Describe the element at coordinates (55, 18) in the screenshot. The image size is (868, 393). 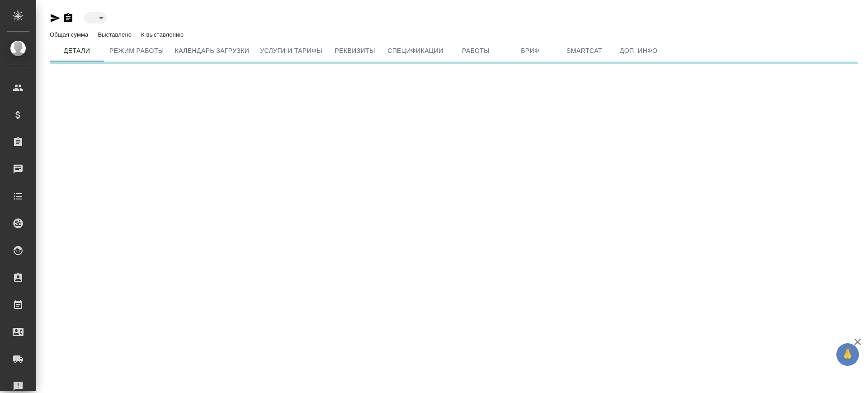
I see `button: Скопировать ссылку для ЯМессенджера` at that location.